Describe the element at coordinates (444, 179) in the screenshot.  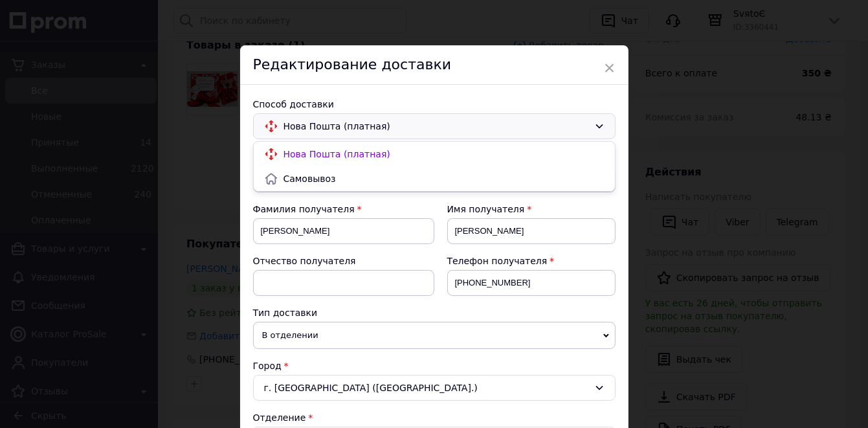
I see `span: Самовывоз` at that location.